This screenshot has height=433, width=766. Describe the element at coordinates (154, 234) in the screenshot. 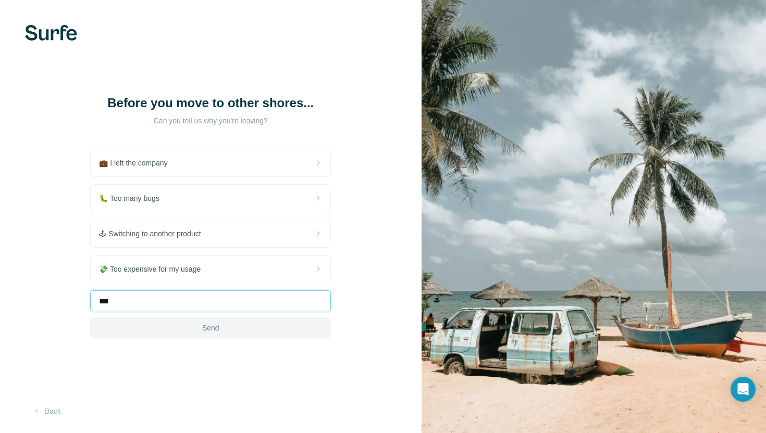

I see `span: 🕹 Switching to another product` at that location.